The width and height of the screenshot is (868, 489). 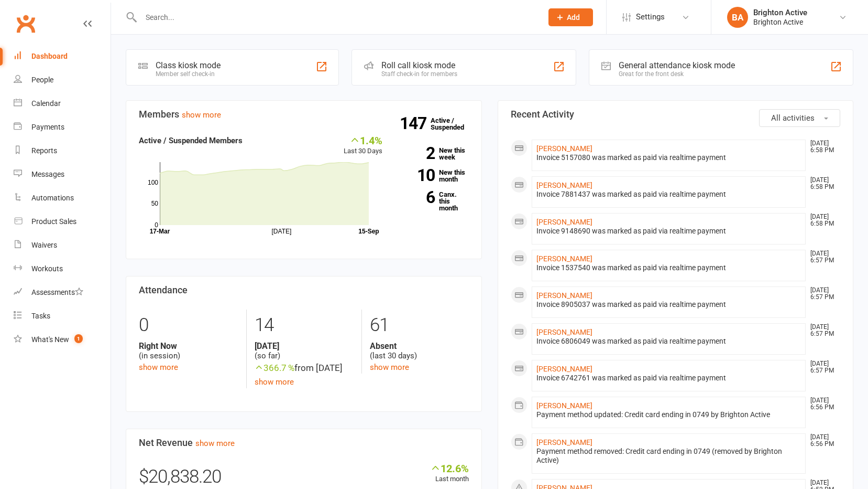 What do you see at coordinates (46, 103) in the screenshot?
I see `div: Calendar` at bounding box center [46, 103].